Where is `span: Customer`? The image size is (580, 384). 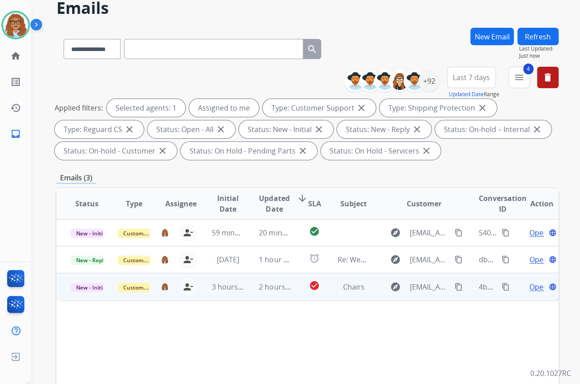 span: Customer is located at coordinates (424, 204).